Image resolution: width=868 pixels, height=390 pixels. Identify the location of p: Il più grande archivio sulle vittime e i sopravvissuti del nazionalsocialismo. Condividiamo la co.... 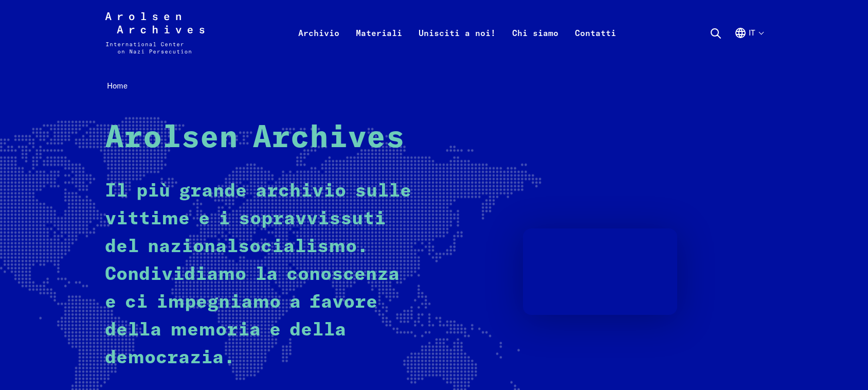
(261, 275).